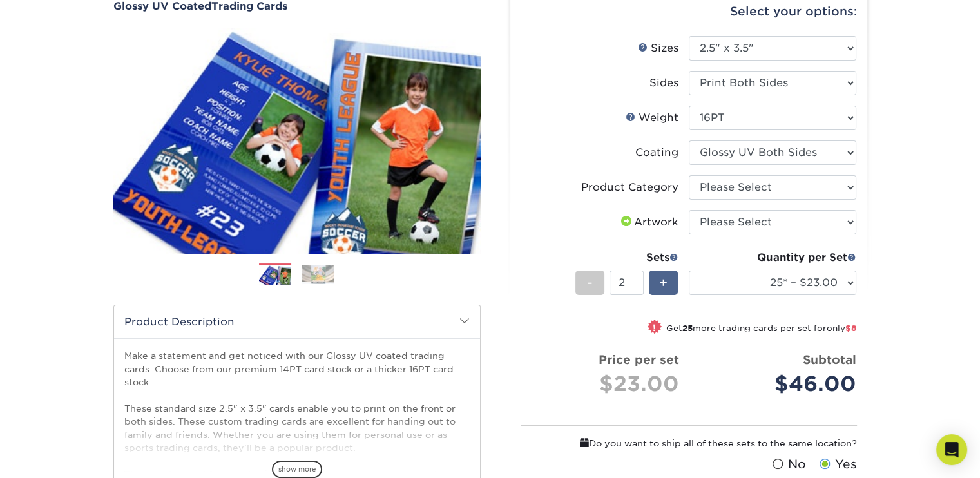 This screenshot has height=478, width=980. Describe the element at coordinates (656, 153) in the screenshot. I see `div: Coating` at that location.